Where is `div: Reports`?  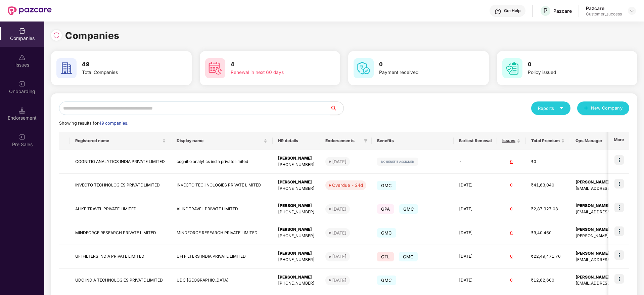
div: Reports is located at coordinates (551, 108).